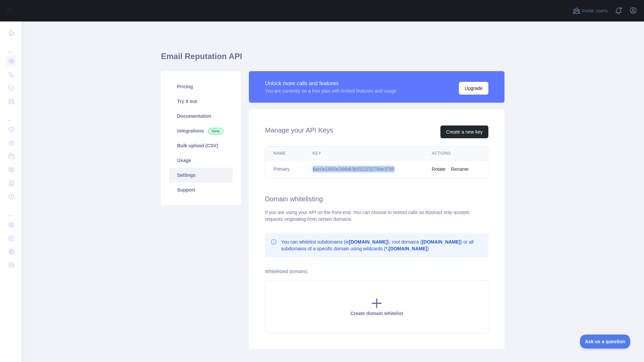 The width and height of the screenshot is (644, 362). Describe the element at coordinates (201, 116) in the screenshot. I see `a: Documentation` at that location.